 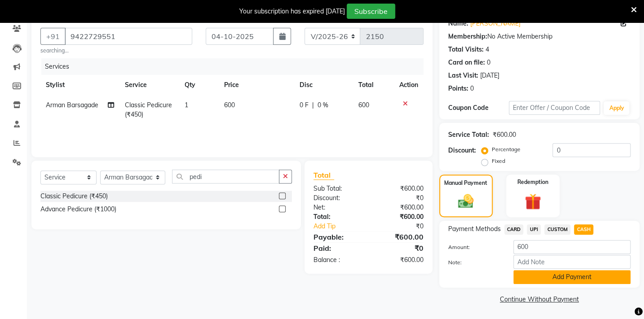 I want to click on button: Apply, so click(x=616, y=108).